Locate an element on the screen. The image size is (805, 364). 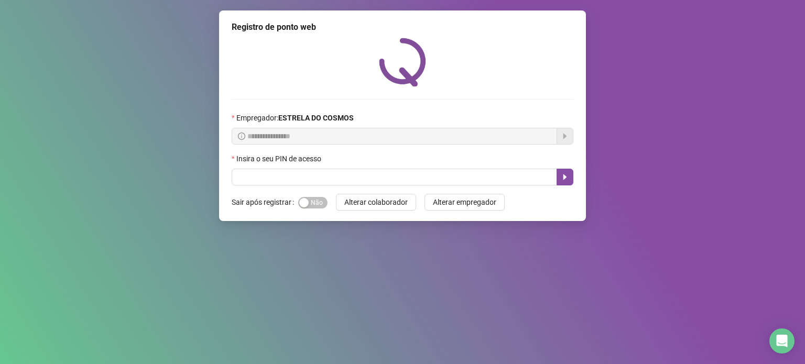
button: Alterar colaborador is located at coordinates (376, 202).